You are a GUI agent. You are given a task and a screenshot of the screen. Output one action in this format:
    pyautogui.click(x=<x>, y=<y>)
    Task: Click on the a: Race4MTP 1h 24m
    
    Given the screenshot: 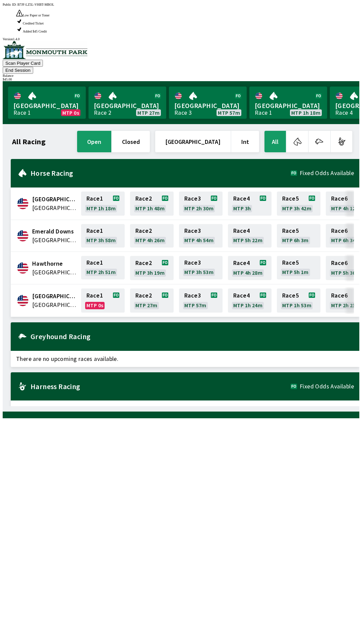 What is the action you would take?
    pyautogui.click(x=250, y=300)
    